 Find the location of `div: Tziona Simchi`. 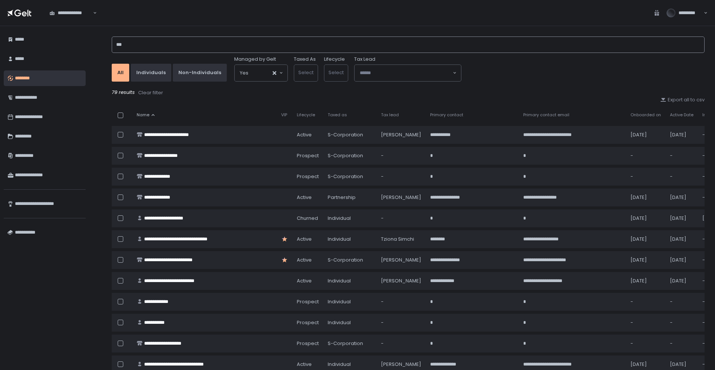

div: Tziona Simchi is located at coordinates (401, 239).